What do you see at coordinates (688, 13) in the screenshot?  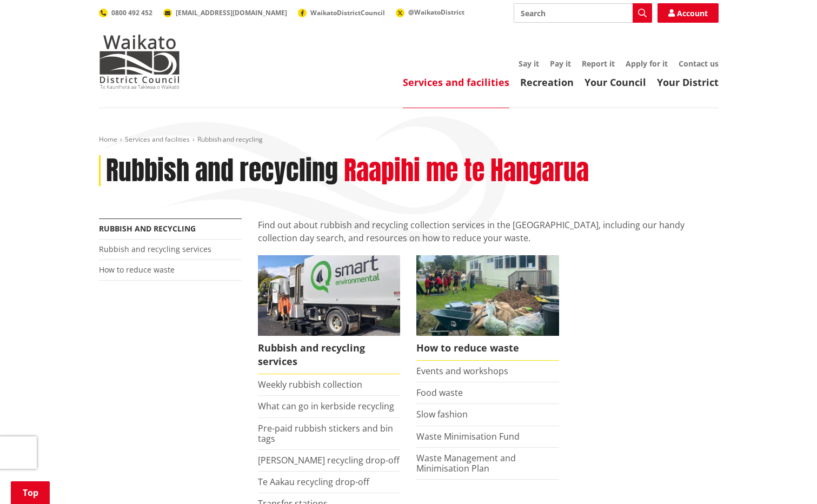 I see `a: Account` at bounding box center [688, 13].